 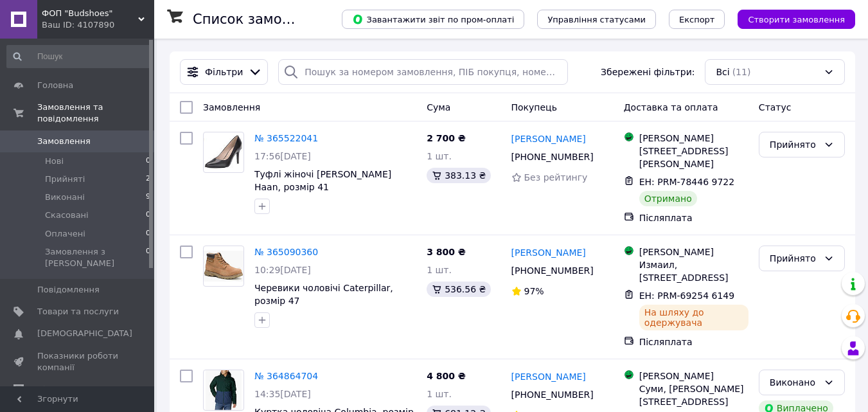 What do you see at coordinates (79, 56) in the screenshot?
I see `input: Пошук` at bounding box center [79, 56].